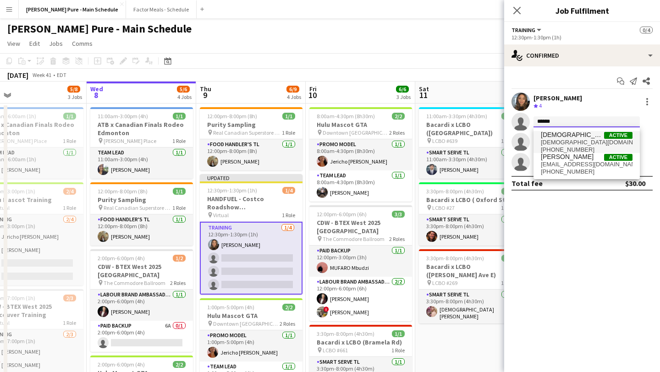 The height and width of the screenshot is (372, 660). Describe the element at coordinates (342, 214) in the screenshot. I see `span: 12:00pm-6:00pm (6h)` at that location.